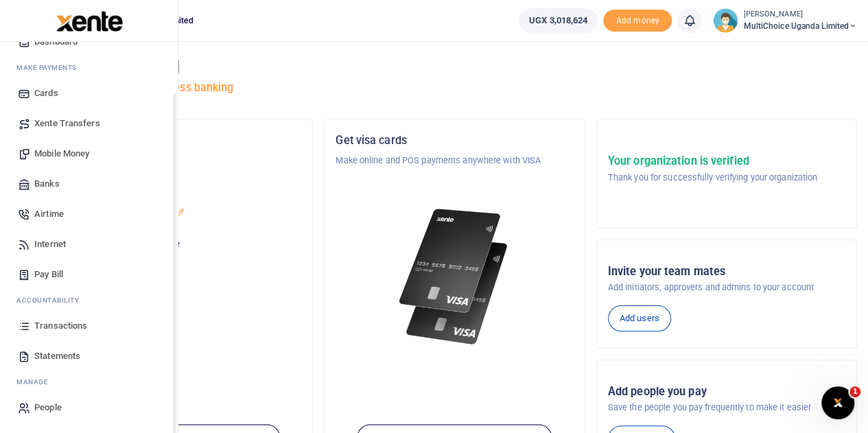 This screenshot has height=433, width=868. What do you see at coordinates (183, 261) in the screenshot?
I see `h5: UGX 3,018,624` at bounding box center [183, 261].